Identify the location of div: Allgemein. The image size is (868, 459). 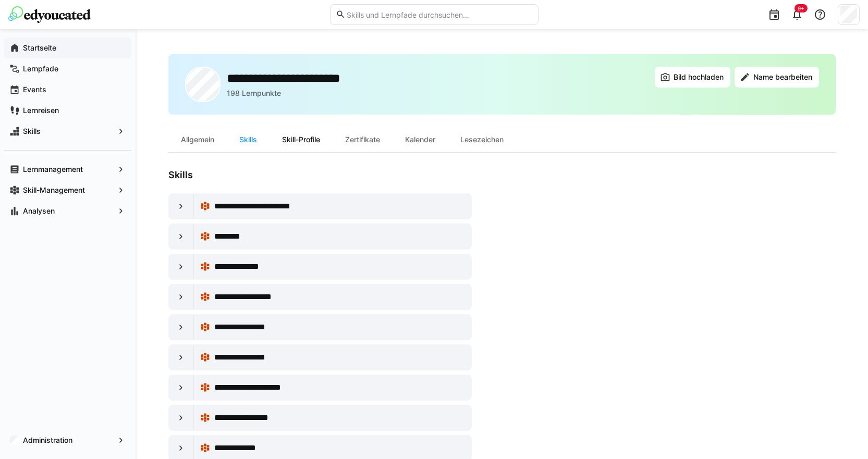
(198, 140).